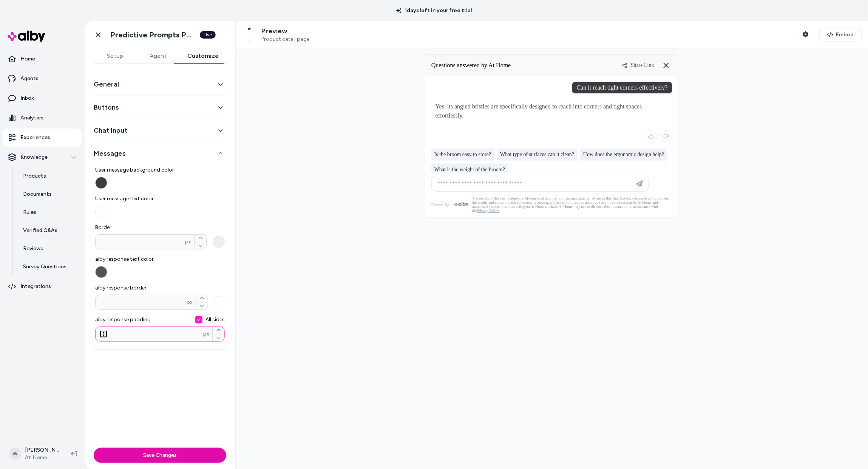 This screenshot has width=868, height=469. What do you see at coordinates (29, 212) in the screenshot?
I see `p: Rules` at bounding box center [29, 212].